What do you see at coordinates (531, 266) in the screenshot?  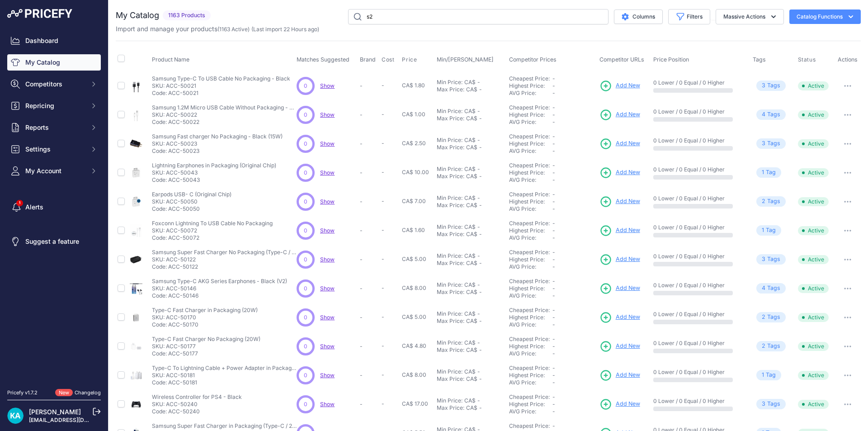 I see `div: AVG Price:` at bounding box center [531, 266].